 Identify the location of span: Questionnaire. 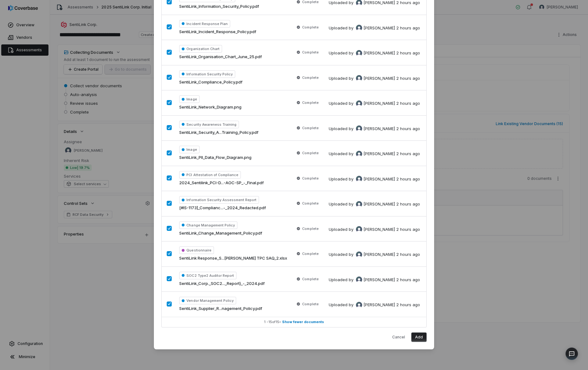
(196, 250).